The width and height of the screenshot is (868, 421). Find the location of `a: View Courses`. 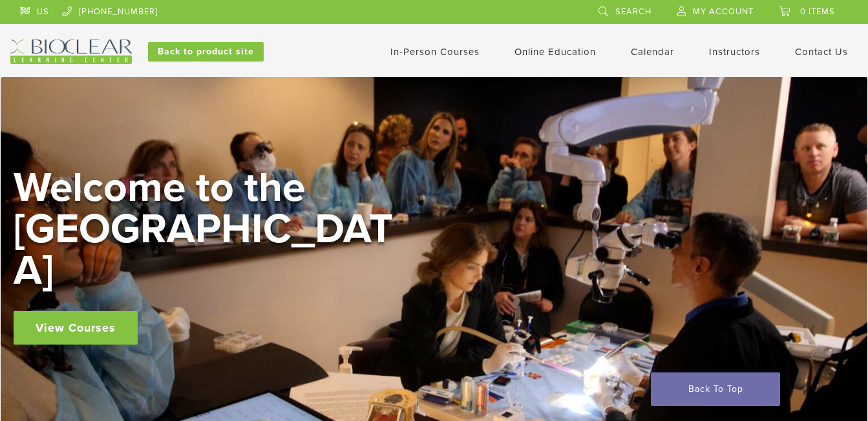

a: View Courses is located at coordinates (76, 327).